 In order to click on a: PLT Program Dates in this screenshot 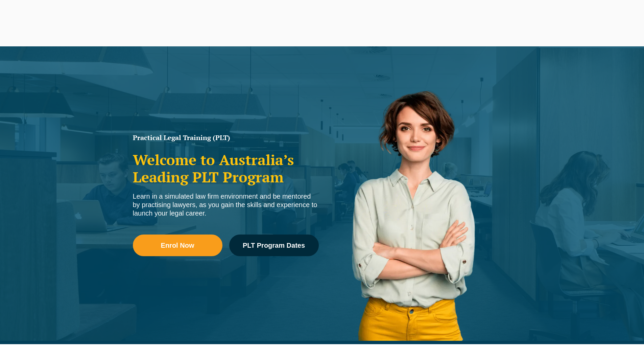, I will do `click(274, 245)`.